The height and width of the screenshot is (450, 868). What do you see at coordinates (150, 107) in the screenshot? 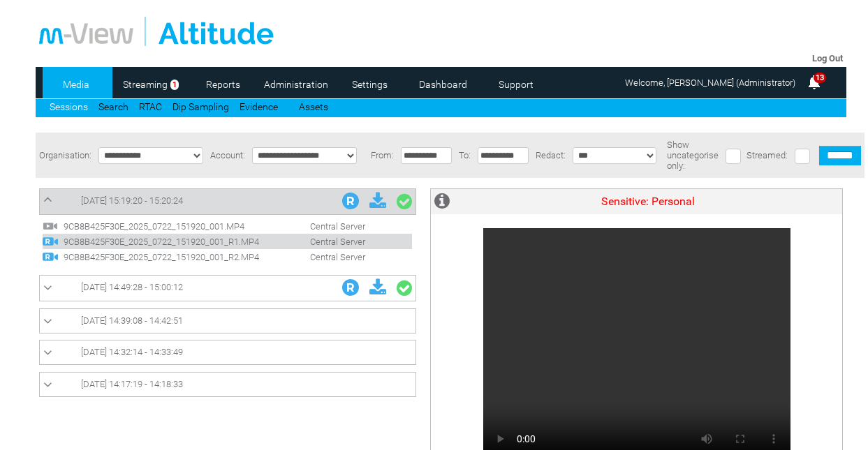
I see `a: RTAC` at bounding box center [150, 107].